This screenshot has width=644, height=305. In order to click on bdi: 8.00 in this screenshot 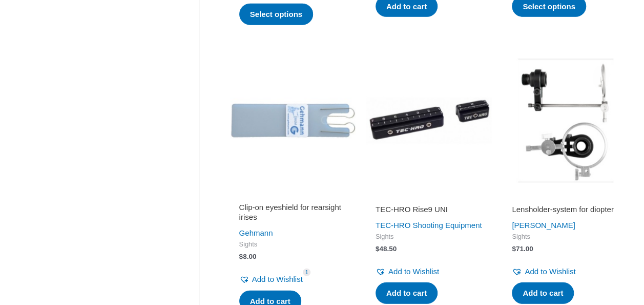, I will do `click(248, 256)`.